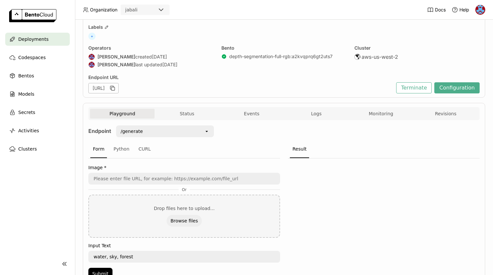 The height and width of the screenshot is (275, 493). Describe the element at coordinates (38, 39) in the screenshot. I see `a: Deployments` at that location.